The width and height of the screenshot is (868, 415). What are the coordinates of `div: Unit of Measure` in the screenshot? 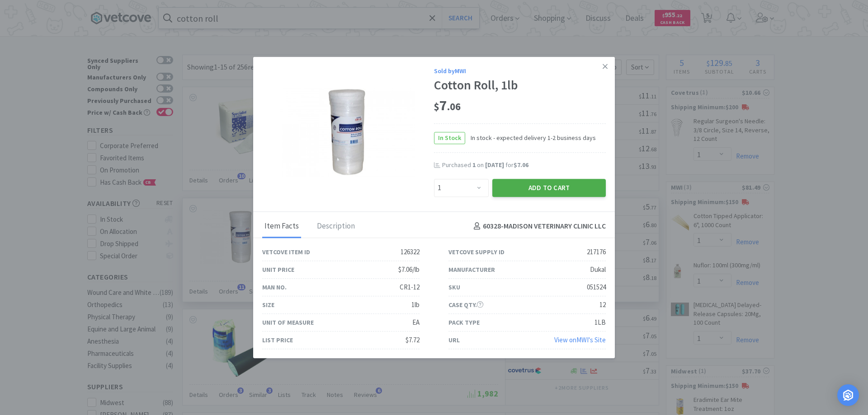 It's located at (288, 322).